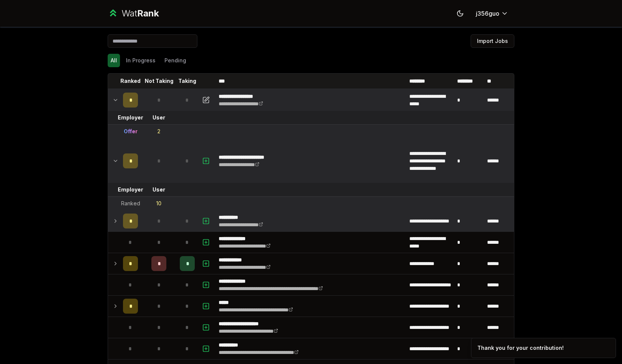 This screenshot has width=622, height=364. Describe the element at coordinates (131, 132) in the screenshot. I see `div: Offer` at that location.